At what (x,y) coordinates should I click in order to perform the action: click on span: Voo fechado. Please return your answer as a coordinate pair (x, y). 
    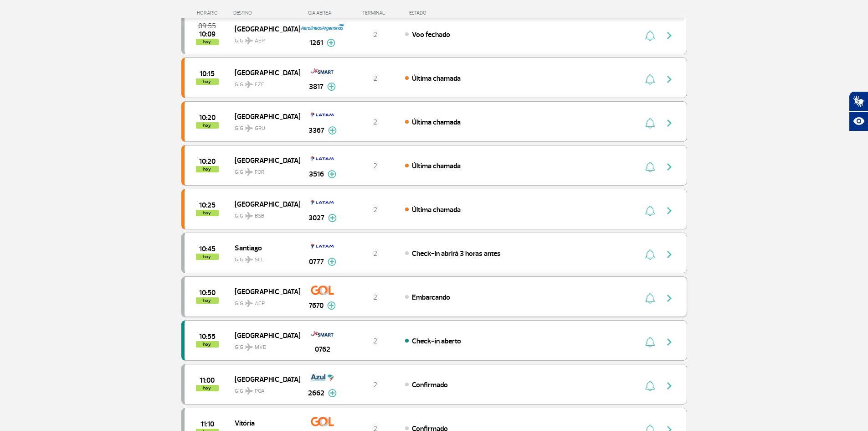
    Looking at the image, I should click on (431, 35).